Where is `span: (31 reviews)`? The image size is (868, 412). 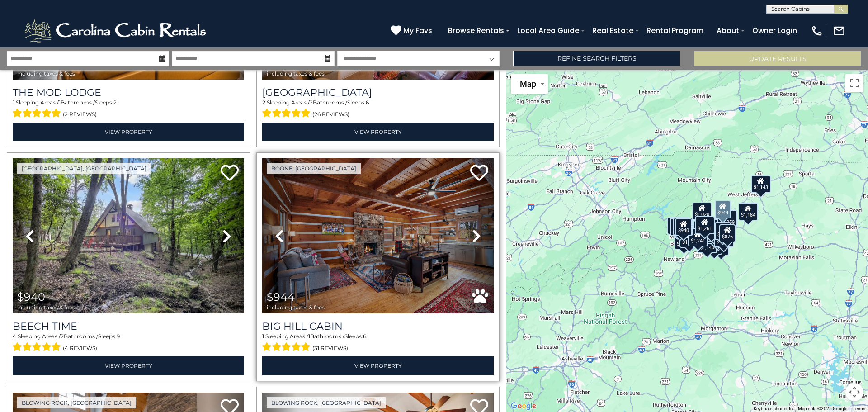 span: (31 reviews) is located at coordinates (330, 349).